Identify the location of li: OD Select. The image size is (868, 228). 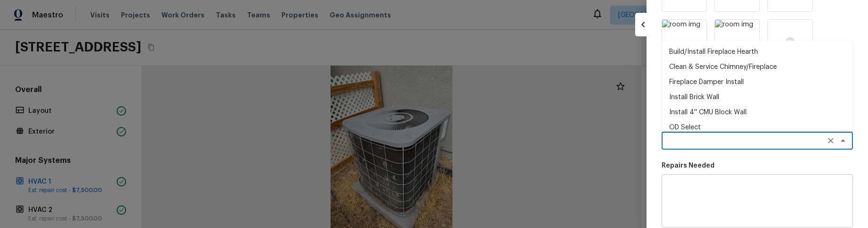
(757, 128).